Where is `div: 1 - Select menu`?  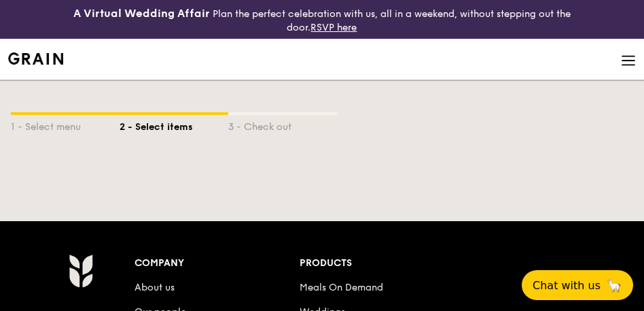
div: 1 - Select menu is located at coordinates (66, 125).